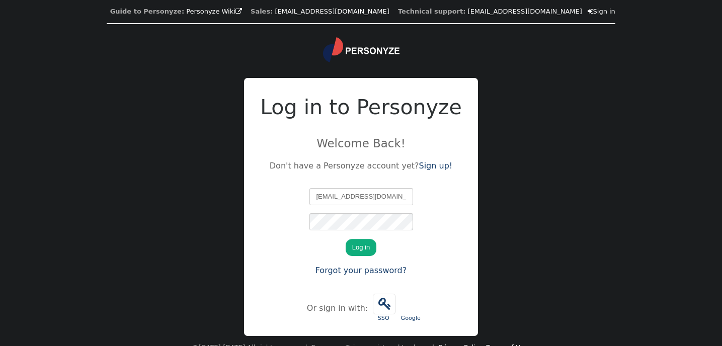 This screenshot has height=346, width=722. I want to click on a: Google, so click(410, 308).